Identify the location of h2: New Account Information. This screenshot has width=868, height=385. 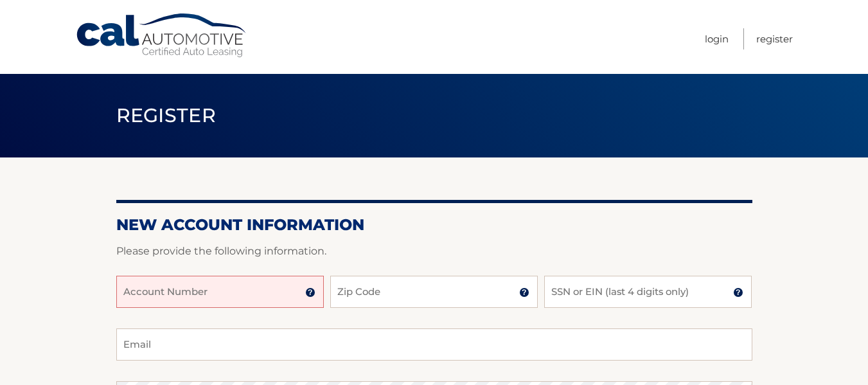
(434, 225).